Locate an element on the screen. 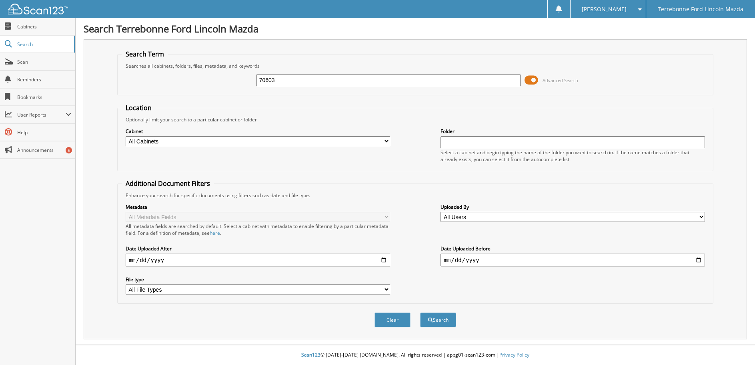 This screenshot has height=365, width=755. legend: Location is located at coordinates (138, 108).